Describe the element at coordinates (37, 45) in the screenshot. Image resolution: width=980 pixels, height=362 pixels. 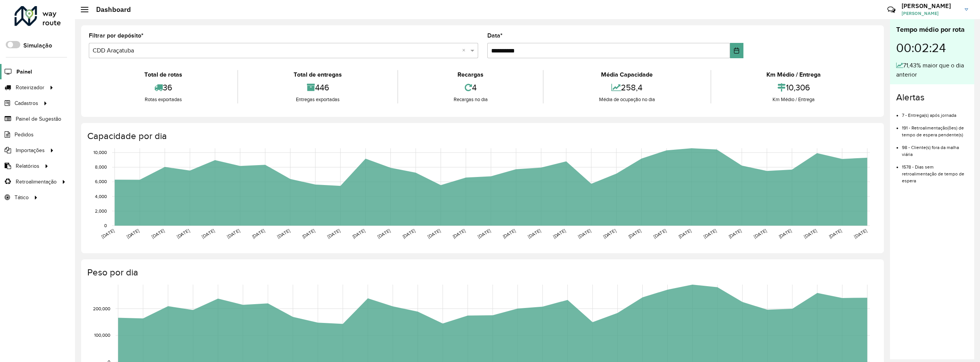
I see `label: Simulação` at that location.